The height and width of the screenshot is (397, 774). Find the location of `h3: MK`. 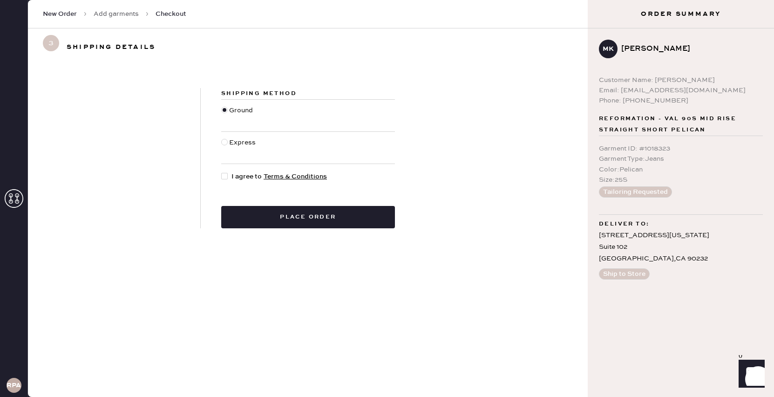

h3: MK is located at coordinates (608, 49).